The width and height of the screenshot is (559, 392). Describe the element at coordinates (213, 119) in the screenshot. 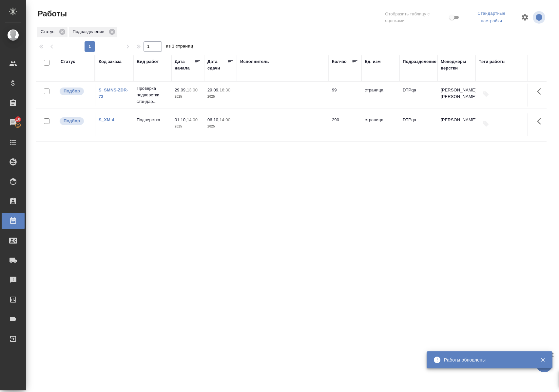

I see `p: 06.10,` at that location.